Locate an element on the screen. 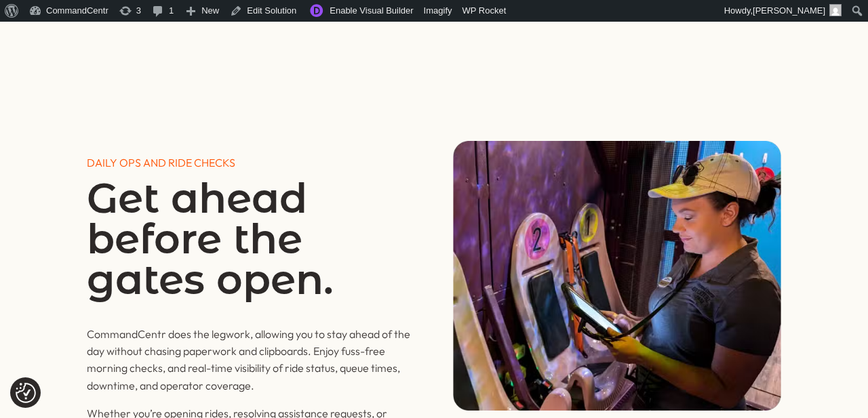 The width and height of the screenshot is (868, 418). img: Revisit consent button is located at coordinates (26, 393).